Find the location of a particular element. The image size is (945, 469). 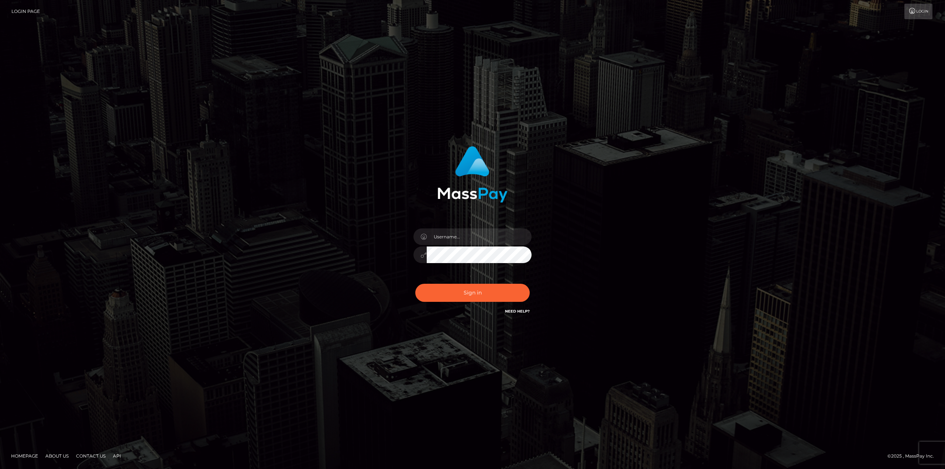

a: Homepage is located at coordinates (24, 456).